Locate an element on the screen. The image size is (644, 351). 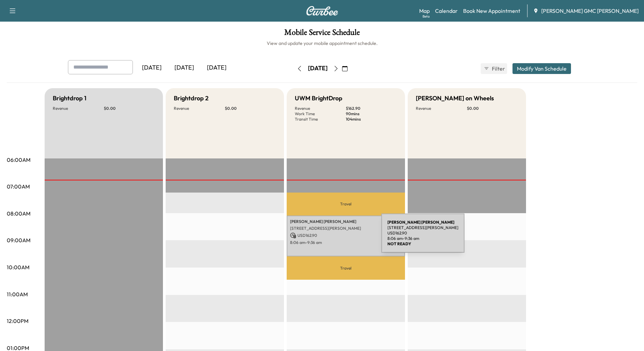
button: Filter is located at coordinates (494, 69).